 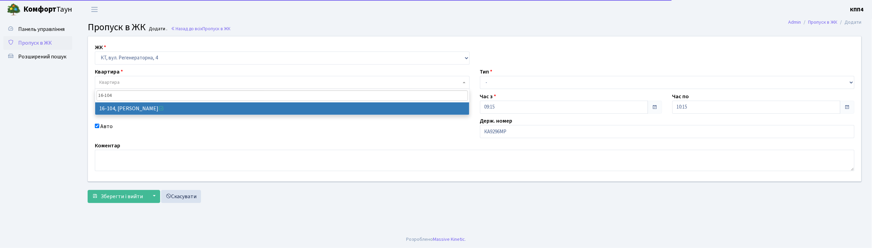 What do you see at coordinates (667, 132) in the screenshot?
I see `input: АА1234АА` at bounding box center [667, 132].